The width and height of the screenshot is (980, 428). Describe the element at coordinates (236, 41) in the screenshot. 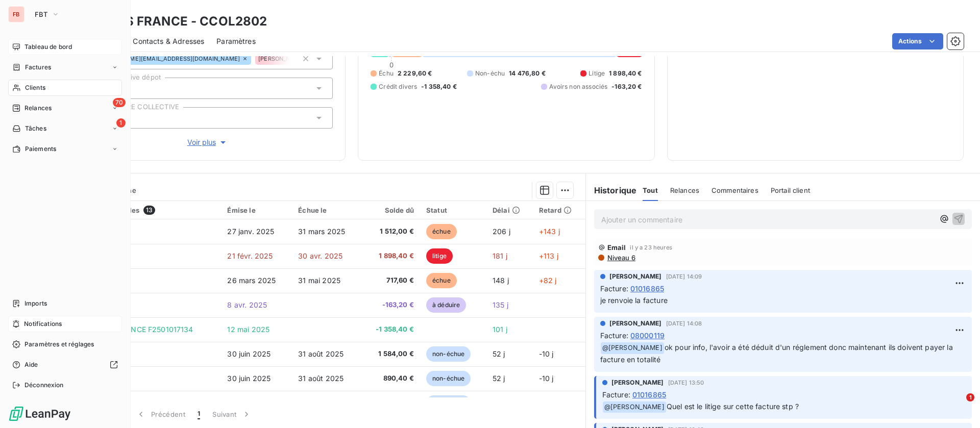

I see `span: Paramètres` at that location.